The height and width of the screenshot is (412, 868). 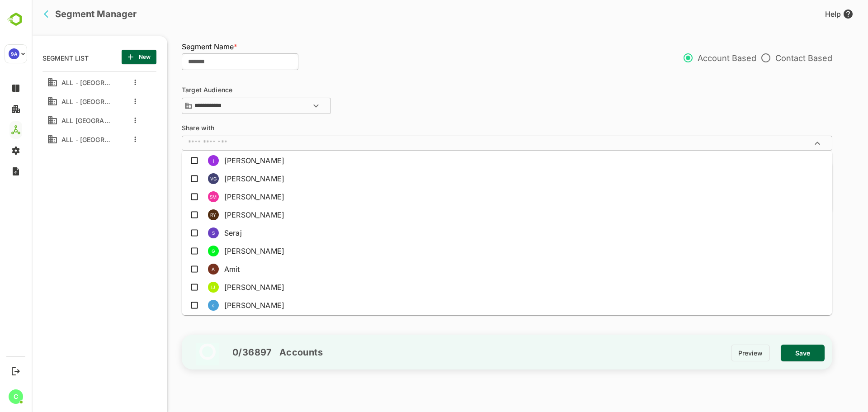 I want to click on div: IJ, so click(x=182, y=287).